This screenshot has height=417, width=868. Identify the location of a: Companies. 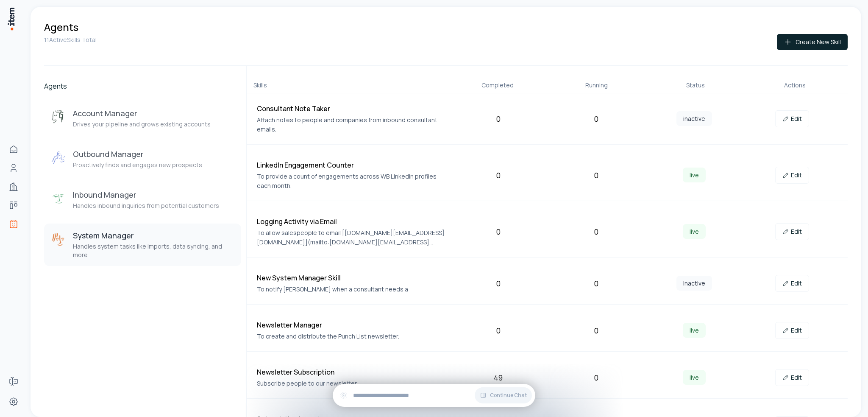
(13, 186).